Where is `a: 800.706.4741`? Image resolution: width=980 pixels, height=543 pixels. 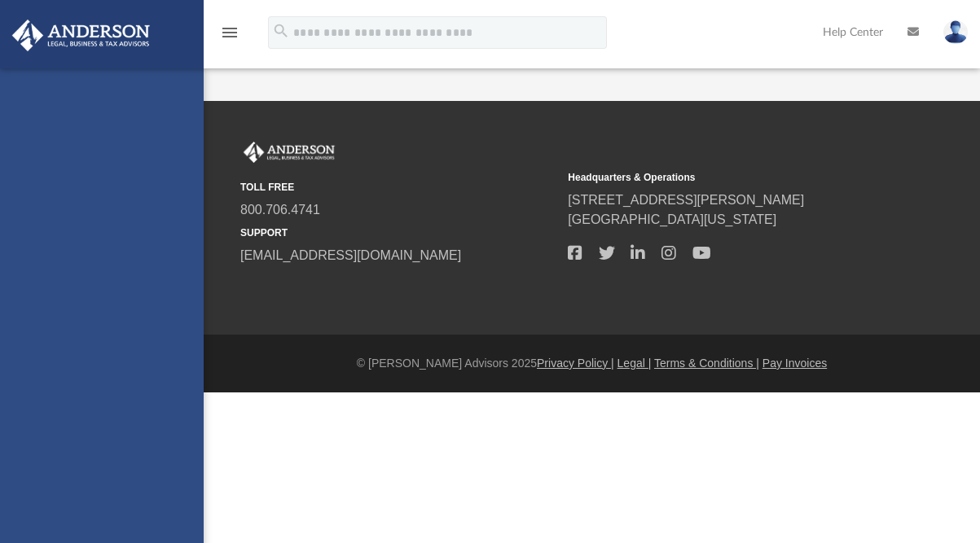 a: 800.706.4741 is located at coordinates (280, 209).